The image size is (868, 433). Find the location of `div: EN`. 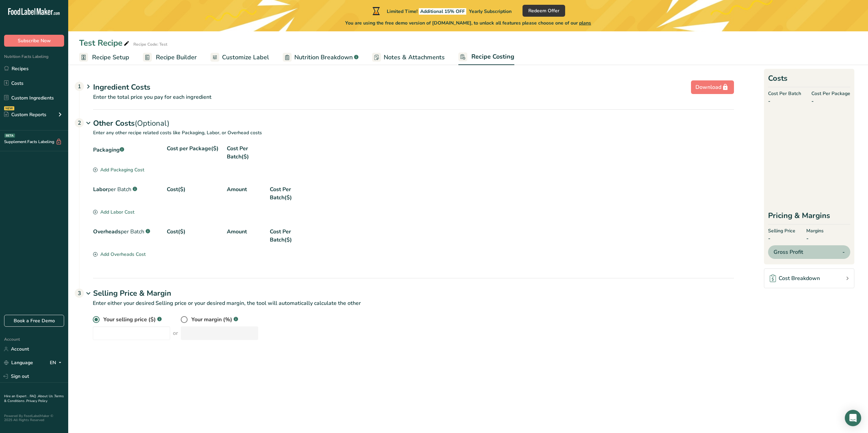

div: EN is located at coordinates (57, 363).